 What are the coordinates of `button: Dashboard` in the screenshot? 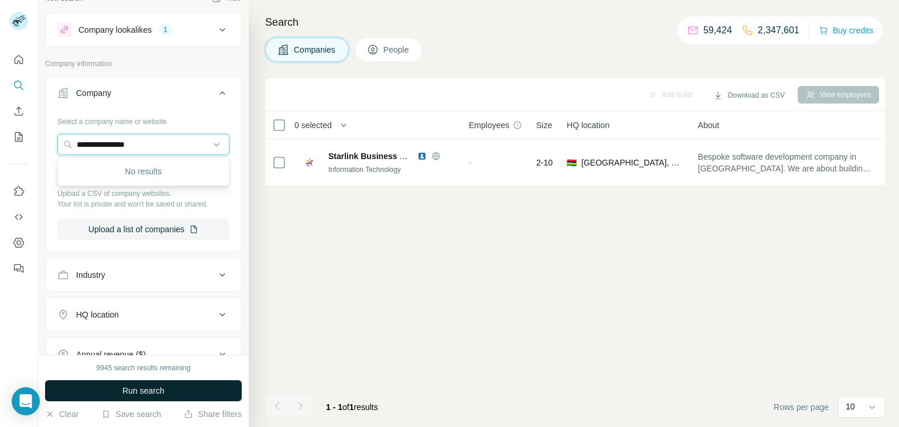 It's located at (19, 243).